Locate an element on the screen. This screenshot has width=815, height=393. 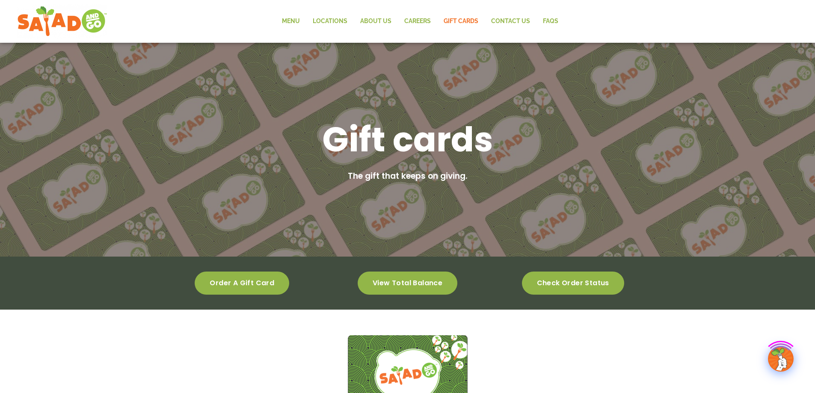
a: Menu is located at coordinates (291, 21).